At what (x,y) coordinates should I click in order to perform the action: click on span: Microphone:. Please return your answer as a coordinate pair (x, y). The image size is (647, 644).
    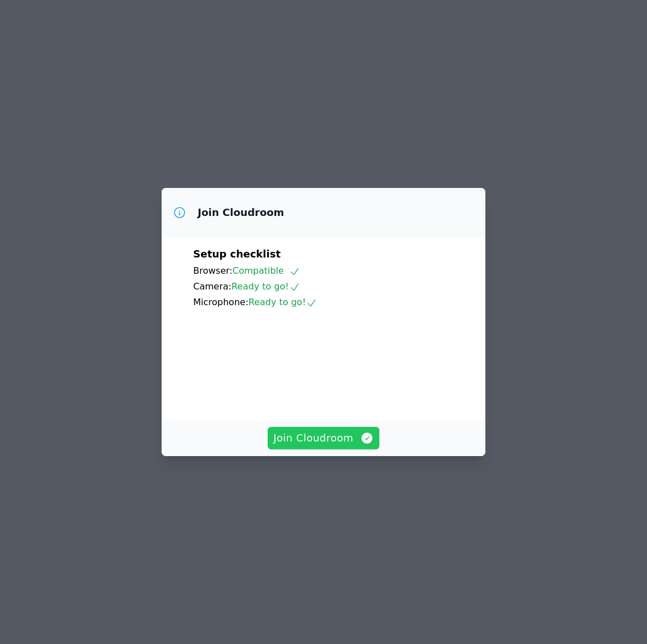
    Looking at the image, I should click on (220, 302).